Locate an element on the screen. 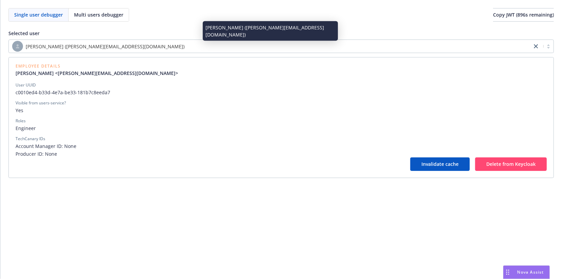 This screenshot has height=279, width=562. span: c0010ed4-b33d-4e7a-be33-181b7c8eeda7 is located at coordinates (281, 92).